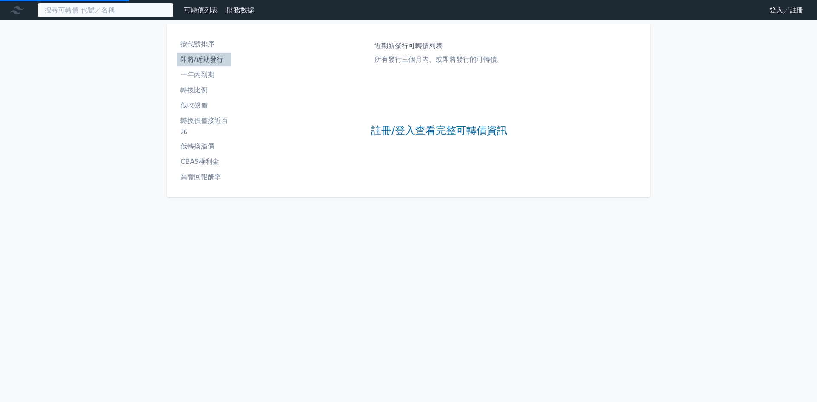  What do you see at coordinates (204, 106) in the screenshot?
I see `li: 低收盤價` at bounding box center [204, 106].